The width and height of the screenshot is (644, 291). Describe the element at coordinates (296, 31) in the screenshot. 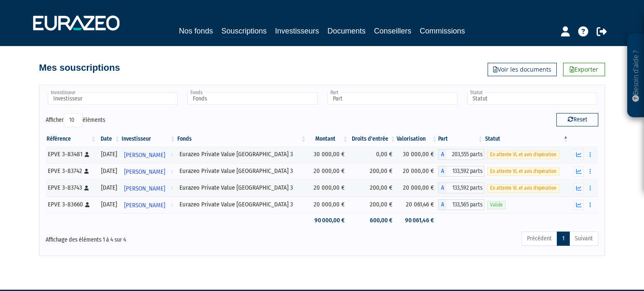

I see `a: Investisseurs` at that location.